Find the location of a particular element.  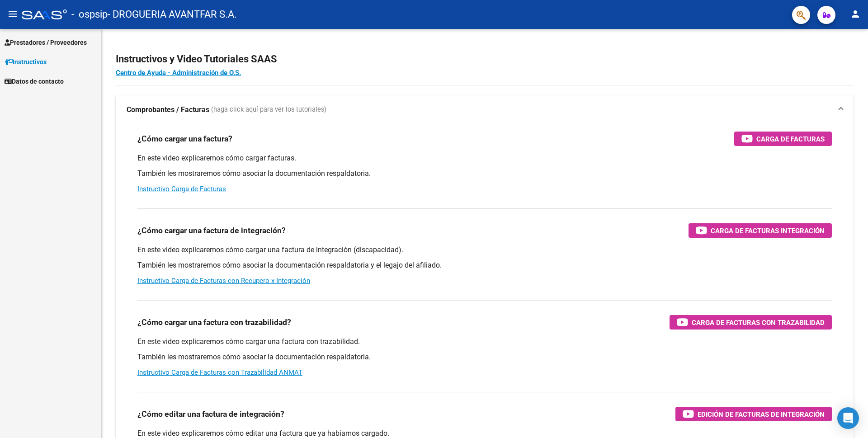

h3: ¿Cómo cargar una factura con trazabilidad? is located at coordinates (214, 322).